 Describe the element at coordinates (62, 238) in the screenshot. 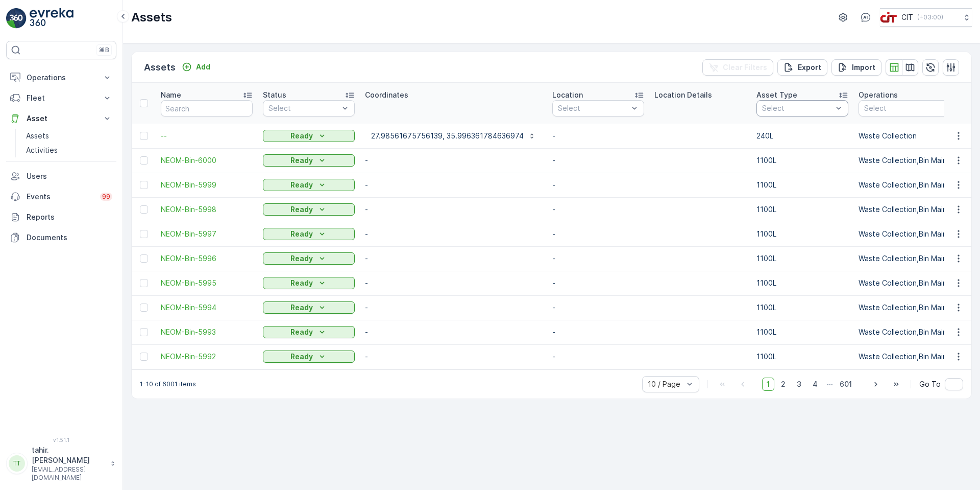

I see `a: Documents` at that location.